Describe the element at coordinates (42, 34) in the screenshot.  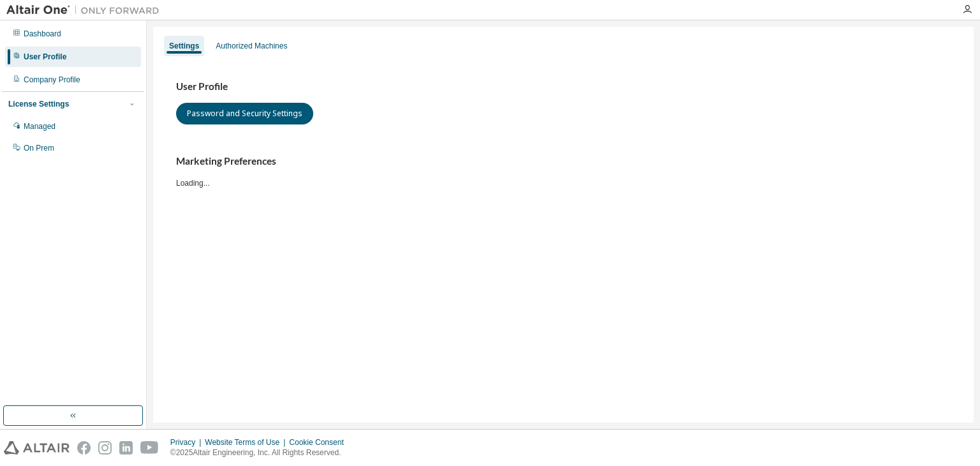
I see `div: Dashboard` at that location.